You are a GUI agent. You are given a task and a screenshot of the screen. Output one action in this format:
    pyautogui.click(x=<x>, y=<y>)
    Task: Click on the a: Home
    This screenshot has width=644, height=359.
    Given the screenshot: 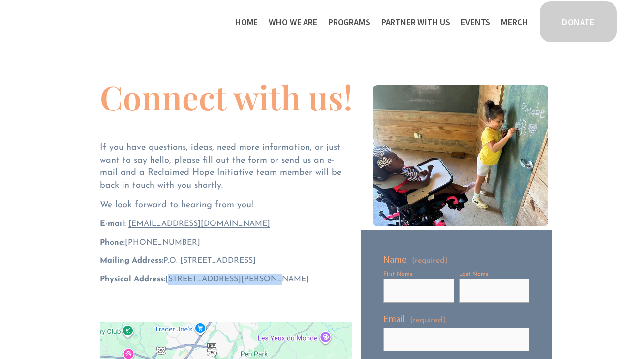 What is the action you would take?
    pyautogui.click(x=247, y=22)
    